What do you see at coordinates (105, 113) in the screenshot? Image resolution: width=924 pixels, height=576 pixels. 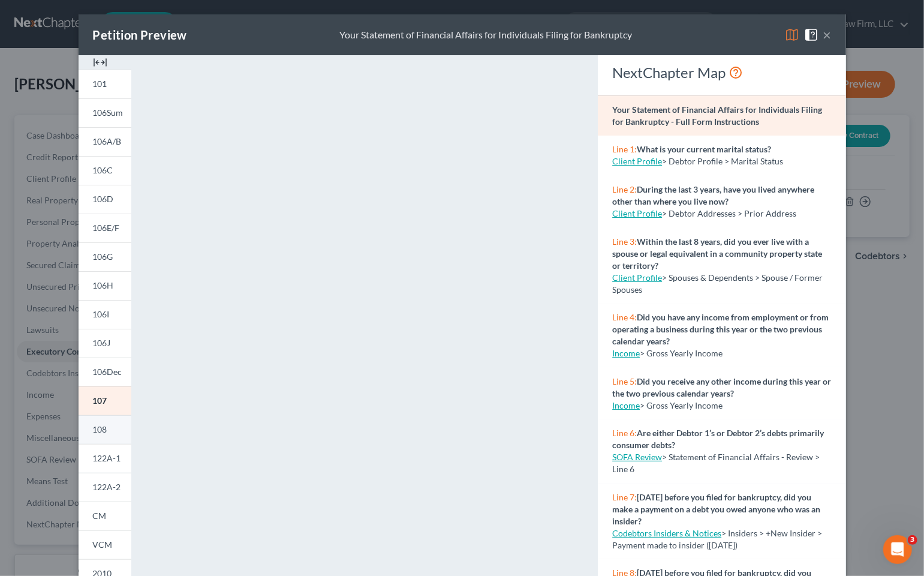 I see `a: 106Sum` at bounding box center [105, 113].